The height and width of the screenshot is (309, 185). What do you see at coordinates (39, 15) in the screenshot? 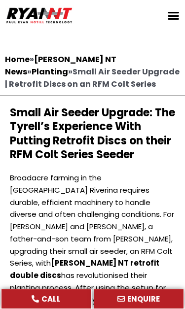
I see `img: Ryan NT logo` at bounding box center [39, 15].